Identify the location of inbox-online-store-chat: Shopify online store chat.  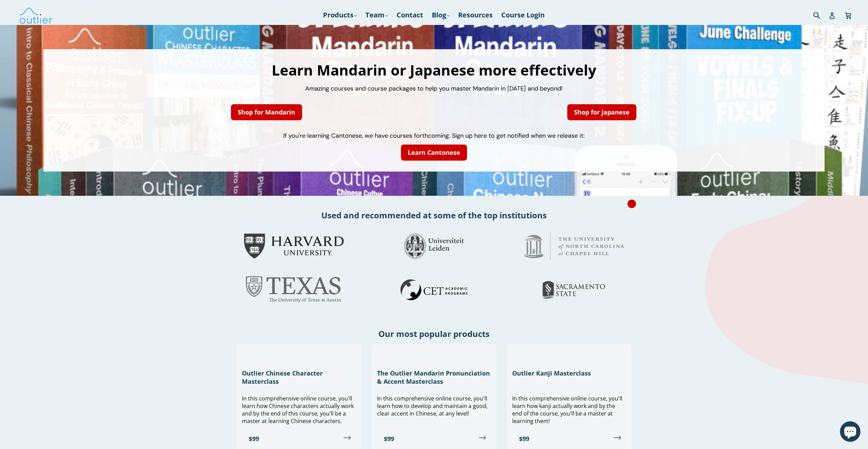
(850, 433).